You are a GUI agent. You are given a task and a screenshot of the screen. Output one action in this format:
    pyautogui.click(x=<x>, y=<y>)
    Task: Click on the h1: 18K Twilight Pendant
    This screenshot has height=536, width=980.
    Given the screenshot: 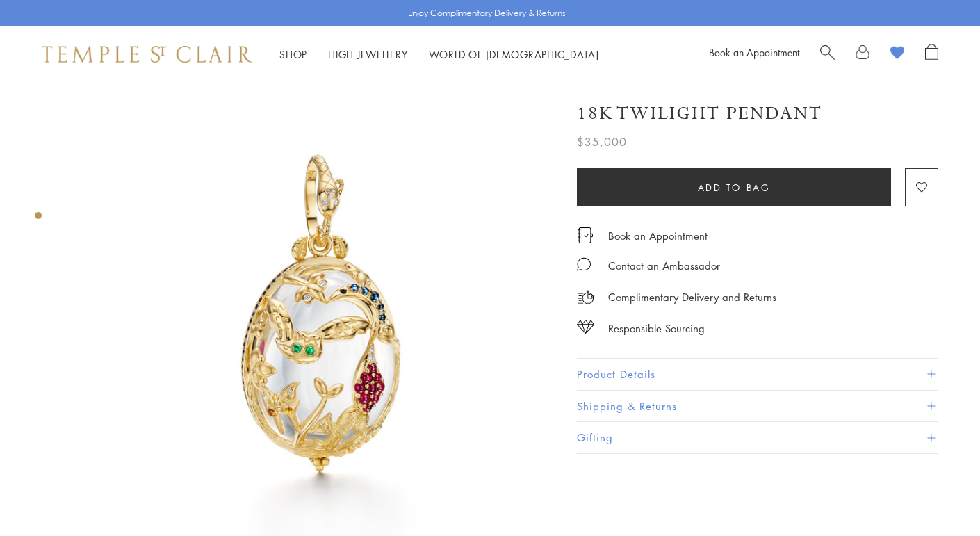 What is the action you would take?
    pyautogui.click(x=700, y=113)
    